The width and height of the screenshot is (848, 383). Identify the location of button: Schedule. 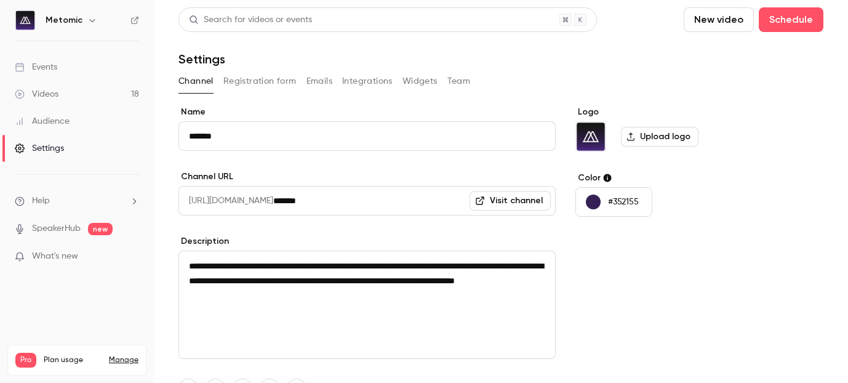
(791, 20).